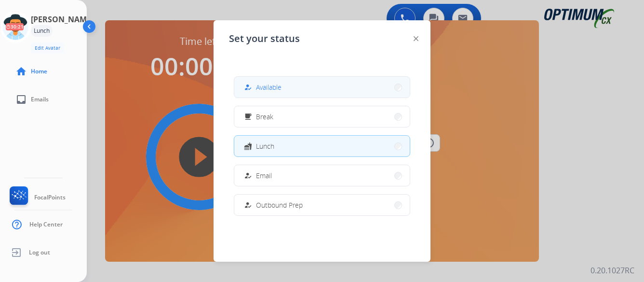 Image resolution: width=644 pixels, height=282 pixels. Describe the element at coordinates (322, 116) in the screenshot. I see `button: Break` at that location.